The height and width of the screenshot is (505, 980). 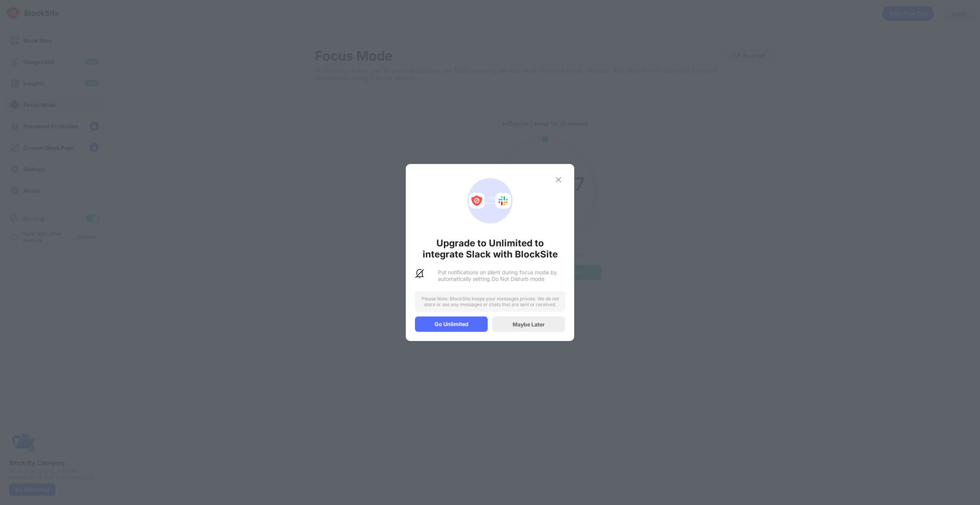 What do you see at coordinates (420, 273) in the screenshot?
I see `img: slack-dnd-notifications.svg` at bounding box center [420, 273].